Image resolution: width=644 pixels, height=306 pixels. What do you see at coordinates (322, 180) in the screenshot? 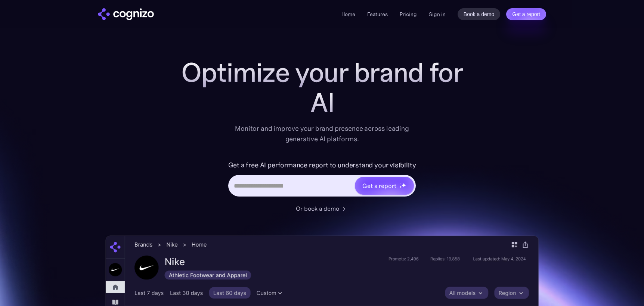
I see `form: Hero URL Input Form` at bounding box center [322, 180].